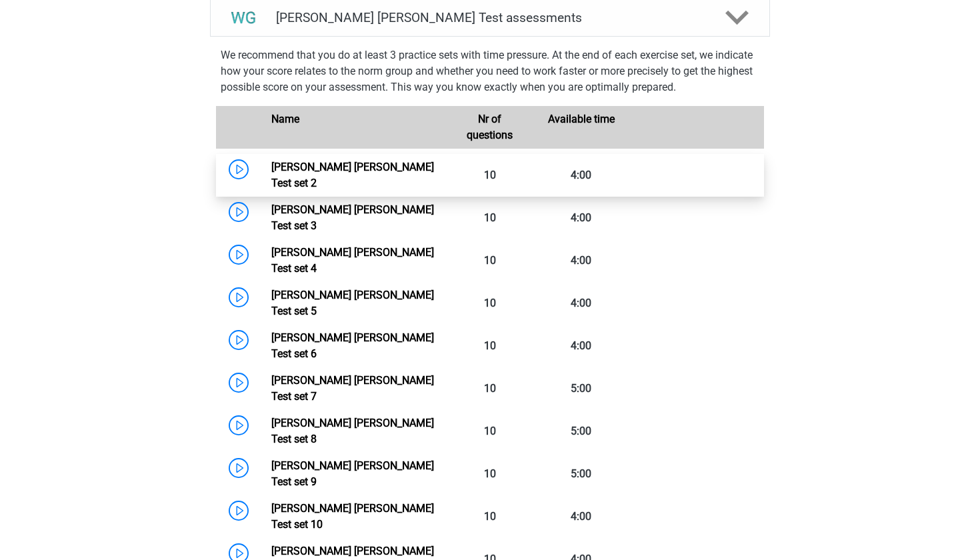  What do you see at coordinates (580, 128) in the screenshot?
I see `div: Available time` at bounding box center [580, 128].